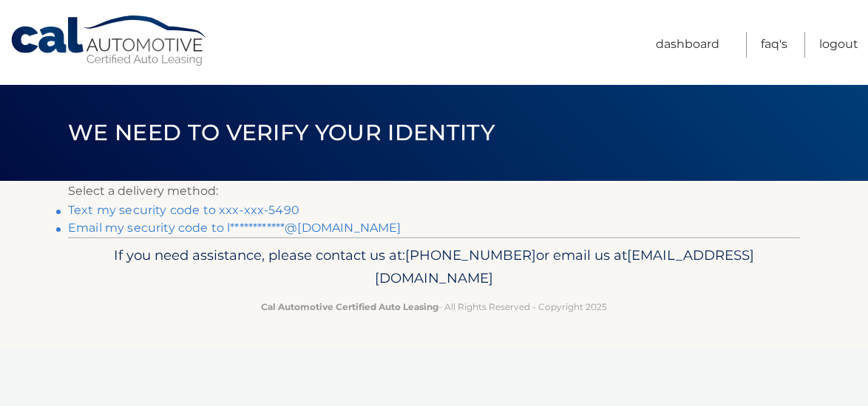  What do you see at coordinates (434, 192) in the screenshot?
I see `p: Select a delivery method:` at bounding box center [434, 192].